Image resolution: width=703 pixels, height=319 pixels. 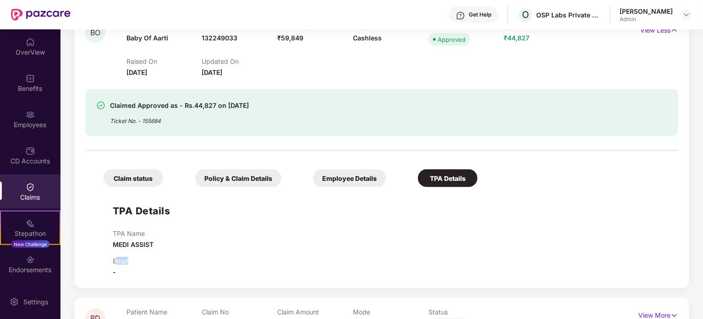 What do you see at coordinates (41, 15) in the screenshot?
I see `img: New Pazcare Logo` at bounding box center [41, 15].